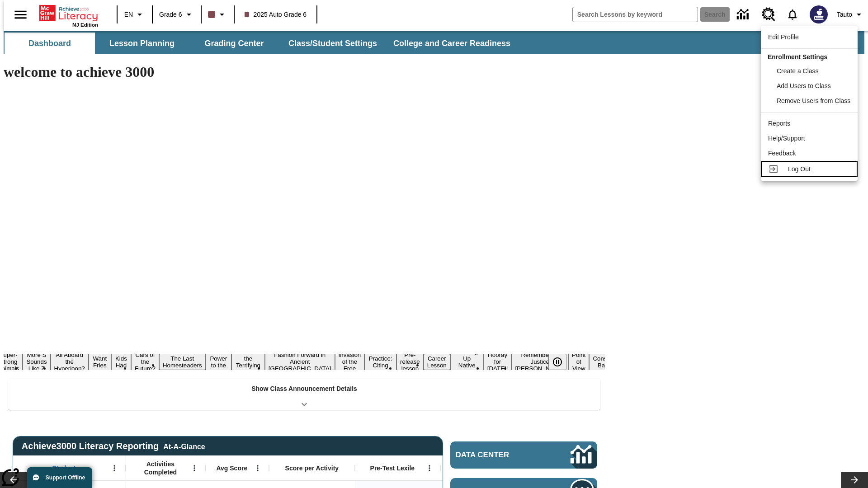 This screenshot has width=868, height=488. Describe the element at coordinates (813, 101) in the screenshot. I see `span: Remove Users from Class` at that location.